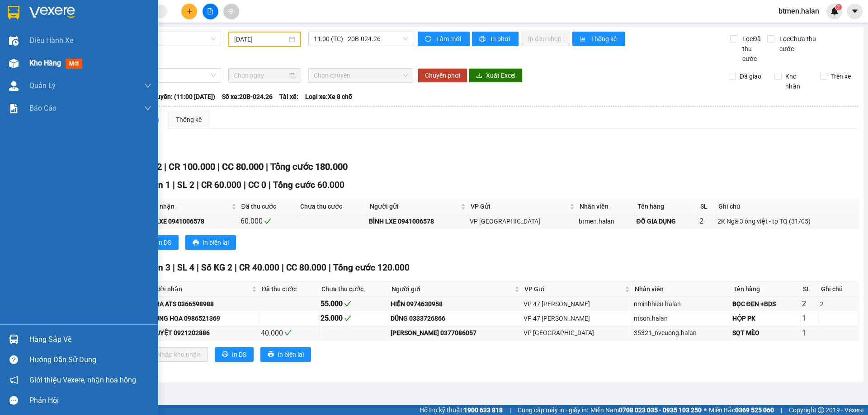 Image resolution: width=868 pixels, height=415 pixels. What do you see at coordinates (234, 355) in the screenshot?
I see `button: printerIn DS` at bounding box center [234, 355].